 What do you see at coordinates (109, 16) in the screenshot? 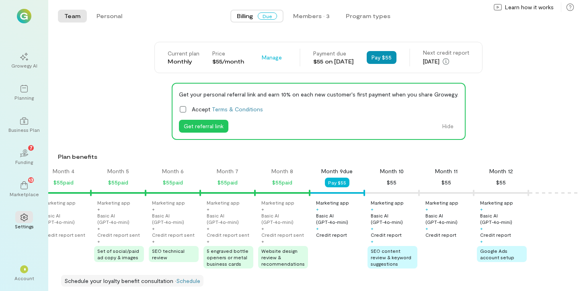
I see `button: Personal` at bounding box center [109, 16].